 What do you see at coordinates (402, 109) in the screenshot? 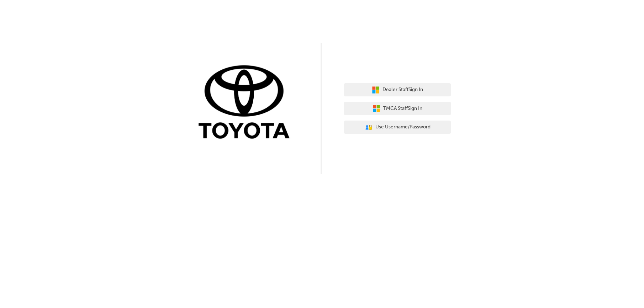
I see `span: TMCA Staff Sign In` at bounding box center [402, 109].